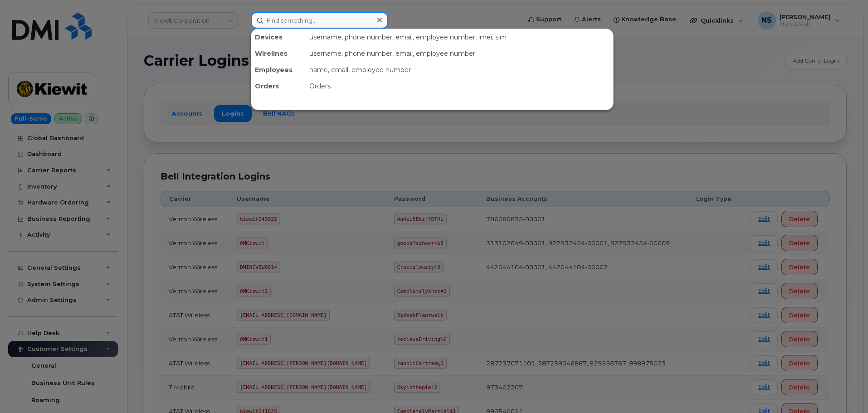 The height and width of the screenshot is (413, 868). What do you see at coordinates (460, 70) in the screenshot?
I see `div: name, email, employee number` at bounding box center [460, 70].